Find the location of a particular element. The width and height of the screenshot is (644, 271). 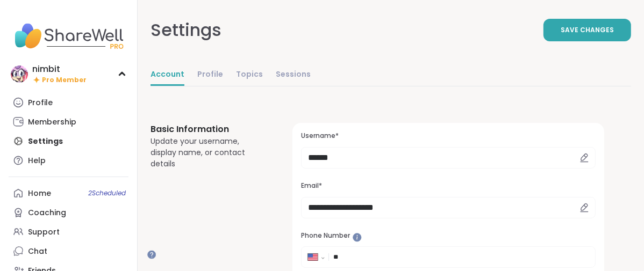

a: Coaching is located at coordinates (68, 213).